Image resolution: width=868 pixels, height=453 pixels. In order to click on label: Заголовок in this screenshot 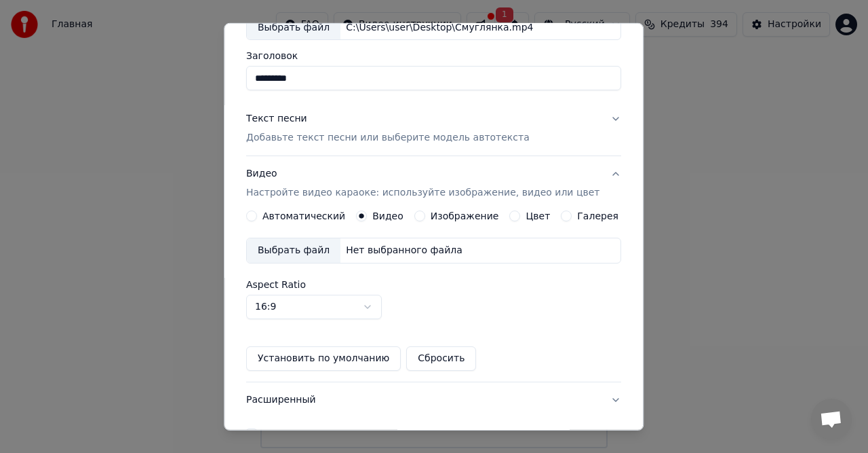, I will do `click(433, 56)`.